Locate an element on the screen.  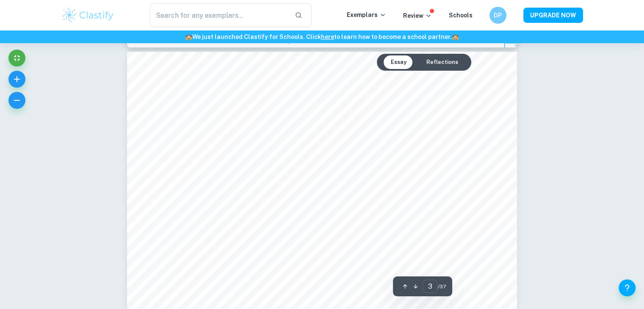
button: DP is located at coordinates (498, 15).